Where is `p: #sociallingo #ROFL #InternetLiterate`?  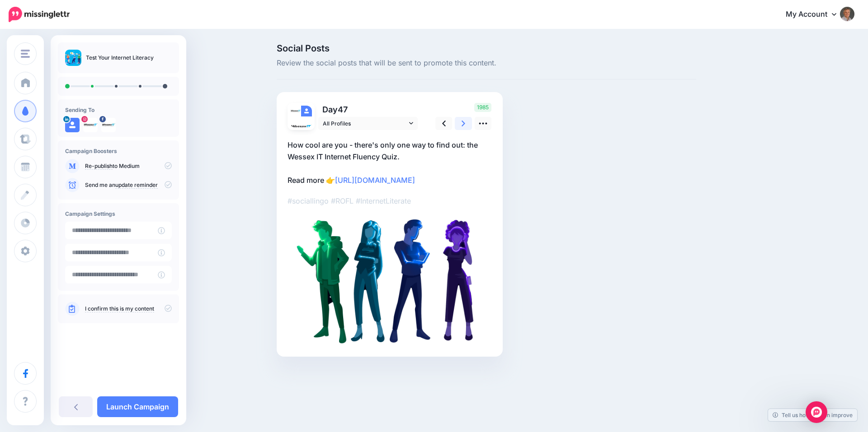
p: #sociallingo #ROFL #InternetLiterate is located at coordinates (390, 201).